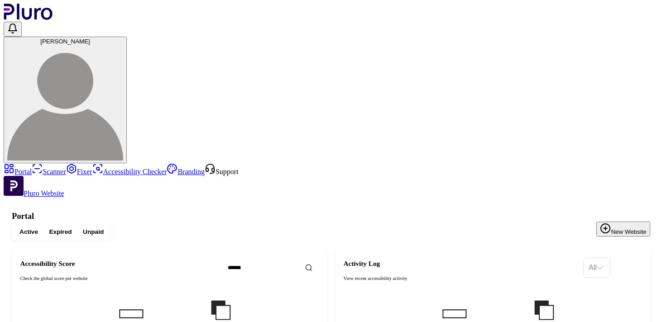 The width and height of the screenshot is (662, 322). What do you see at coordinates (597, 268) in the screenshot?
I see `div: Set sorting` at bounding box center [597, 268].